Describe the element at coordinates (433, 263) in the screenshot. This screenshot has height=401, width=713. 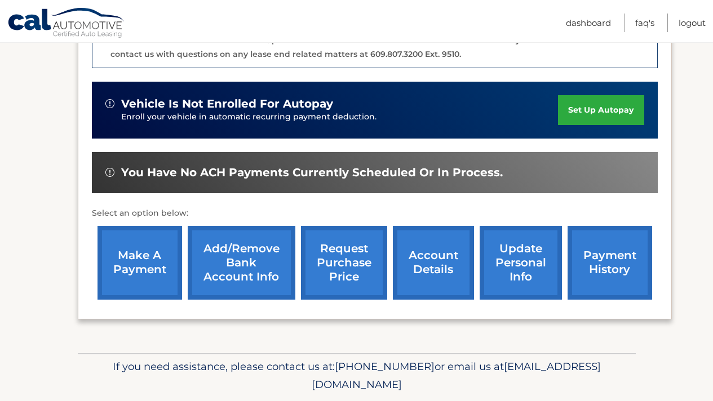
I see `a: account details` at that location.